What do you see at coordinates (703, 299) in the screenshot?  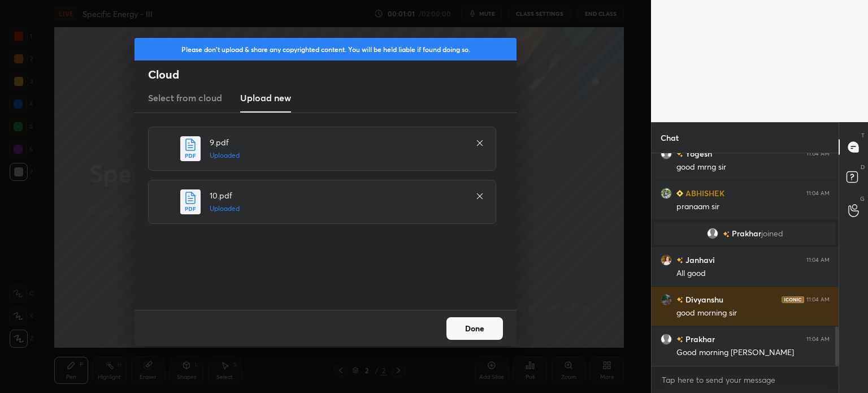 I see `h6: Divyanshu` at bounding box center [703, 299].